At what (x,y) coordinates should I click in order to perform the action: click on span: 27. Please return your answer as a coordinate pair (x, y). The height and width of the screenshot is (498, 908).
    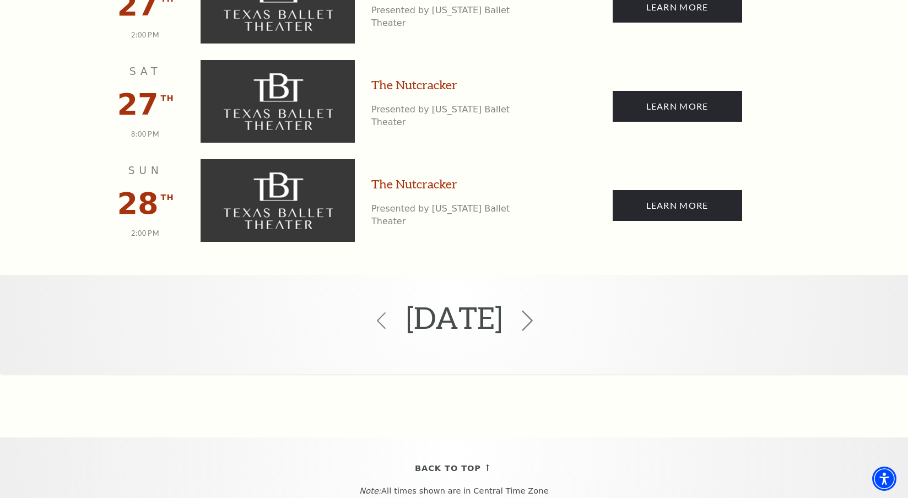
    Looking at the image, I should click on (137, 104).